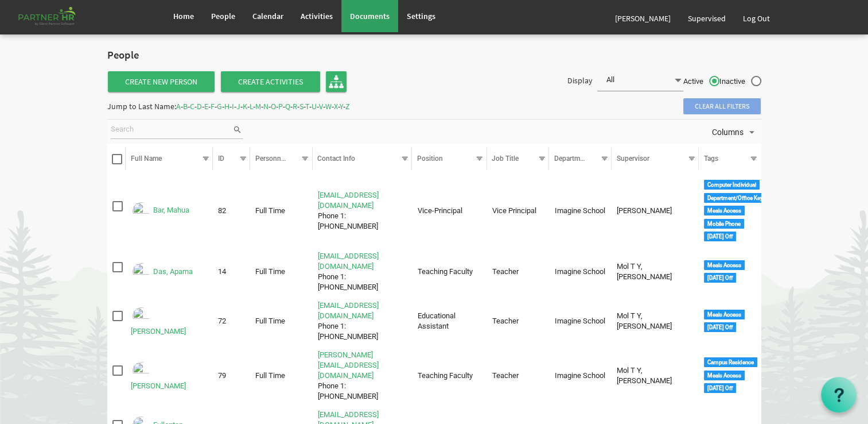 This screenshot has width=868, height=424. I want to click on td: 72 column header ID, so click(231, 321).